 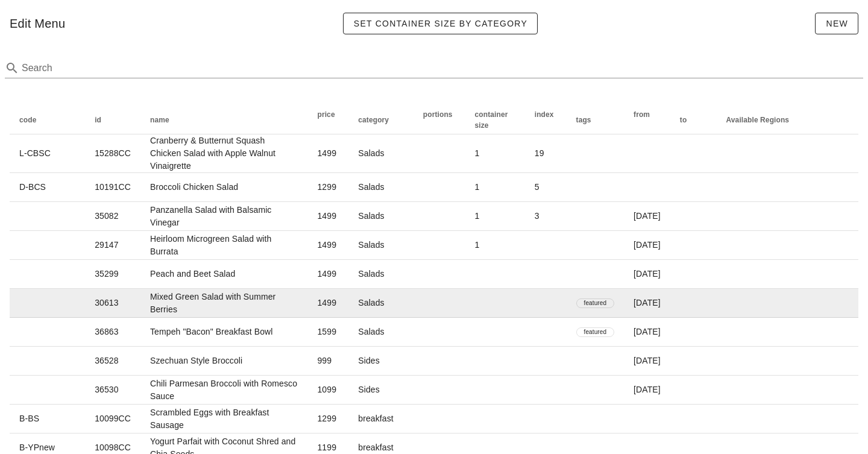 What do you see at coordinates (28, 120) in the screenshot?
I see `span: code` at bounding box center [28, 120].